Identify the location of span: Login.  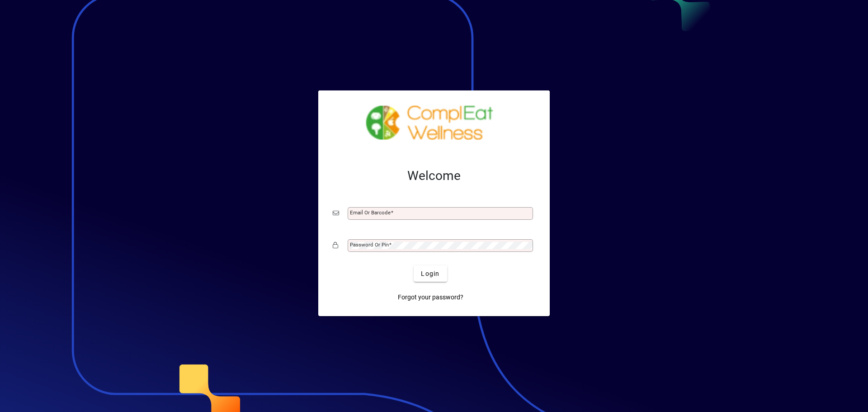
(430, 274).